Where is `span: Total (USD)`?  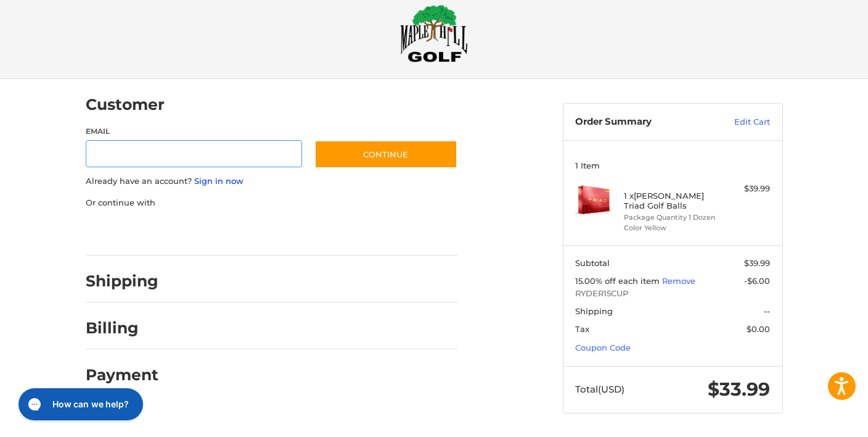 span: Total (USD) is located at coordinates (600, 389).